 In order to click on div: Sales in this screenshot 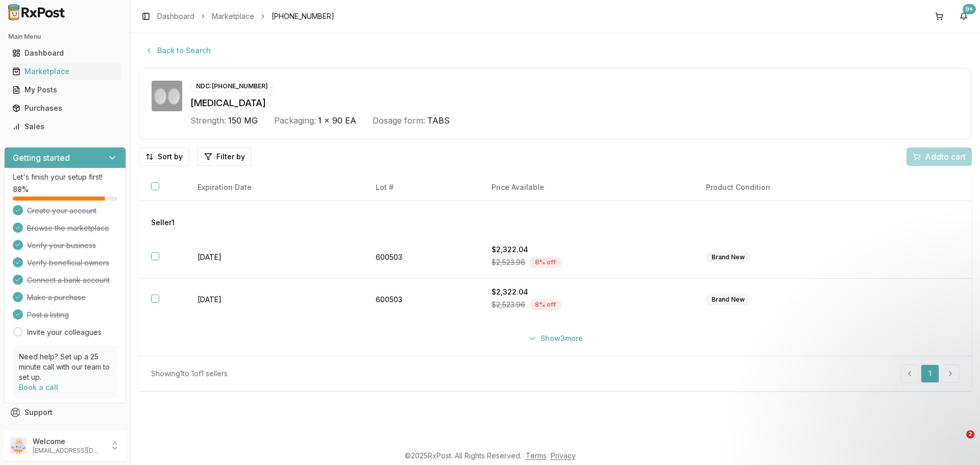, I will do `click(65, 126)`.